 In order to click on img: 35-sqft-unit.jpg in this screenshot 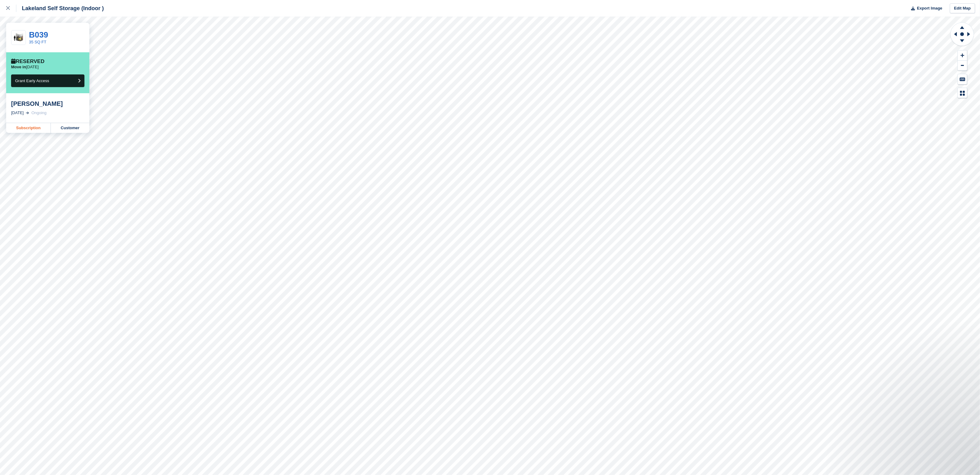, I will do `click(19, 38)`.